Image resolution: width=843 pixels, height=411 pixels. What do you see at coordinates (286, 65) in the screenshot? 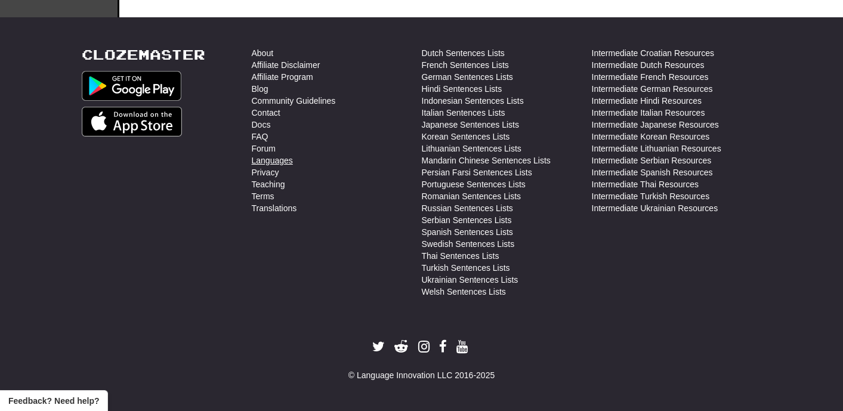
I see `a: Affiliate Disclaimer` at bounding box center [286, 65].